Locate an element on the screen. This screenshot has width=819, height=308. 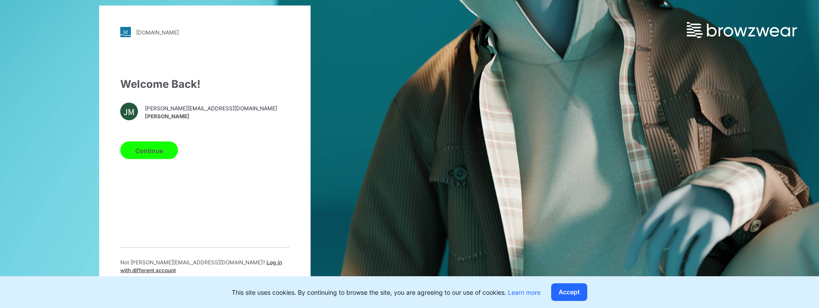
div: Welcome Back! is located at coordinates (205, 84).